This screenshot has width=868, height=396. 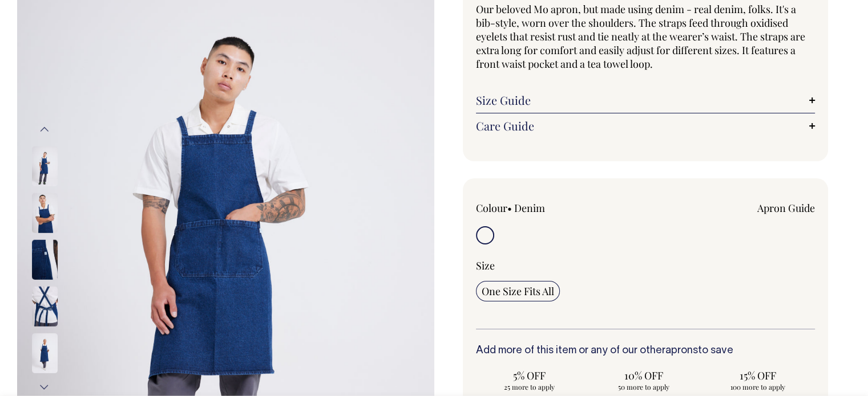 I want to click on div: Colour, so click(x=544, y=208).